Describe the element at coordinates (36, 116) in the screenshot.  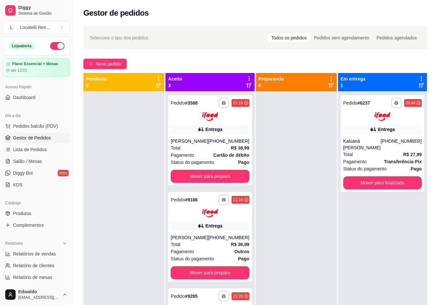
I see `div: Dia a dia` at that location.